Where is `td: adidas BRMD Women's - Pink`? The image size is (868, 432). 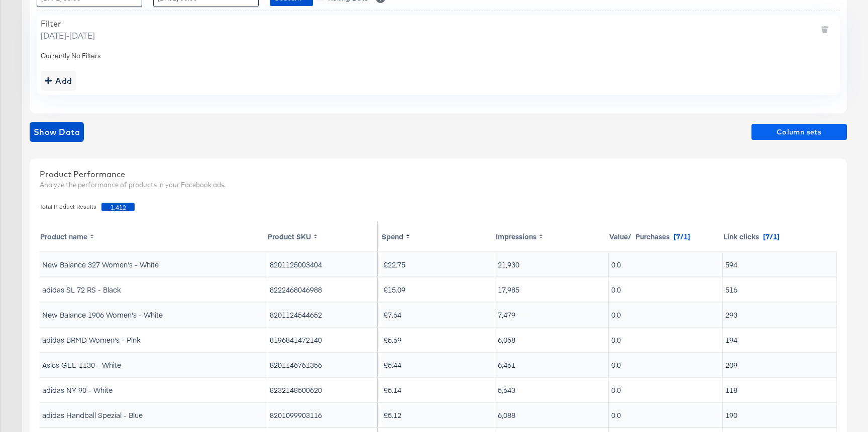 td: adidas BRMD Women's - Pink is located at coordinates (153, 340).